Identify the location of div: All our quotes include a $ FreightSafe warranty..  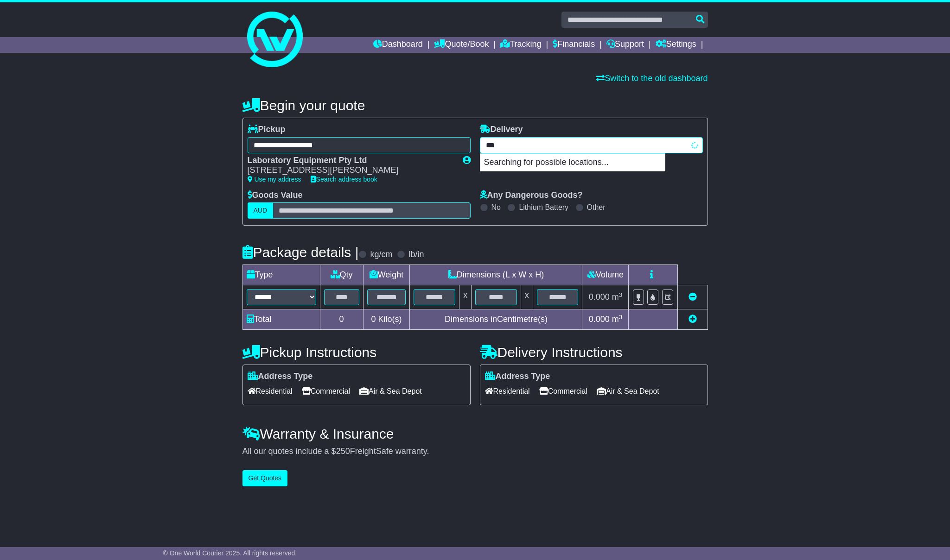
(475, 452).